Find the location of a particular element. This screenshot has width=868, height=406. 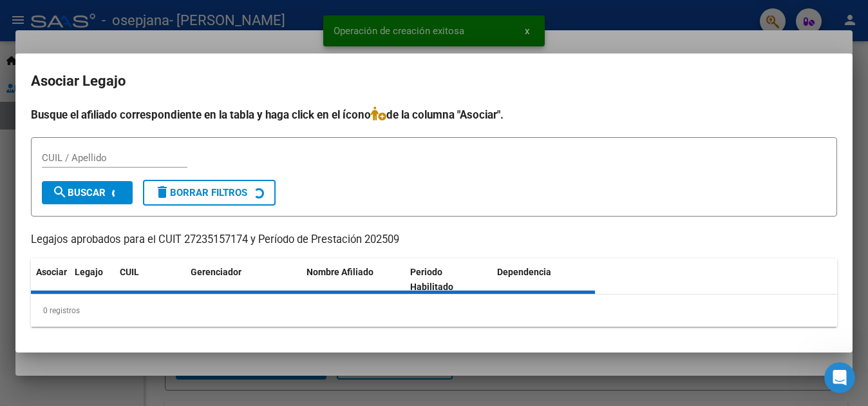

span: Buscar is located at coordinates (79, 193).